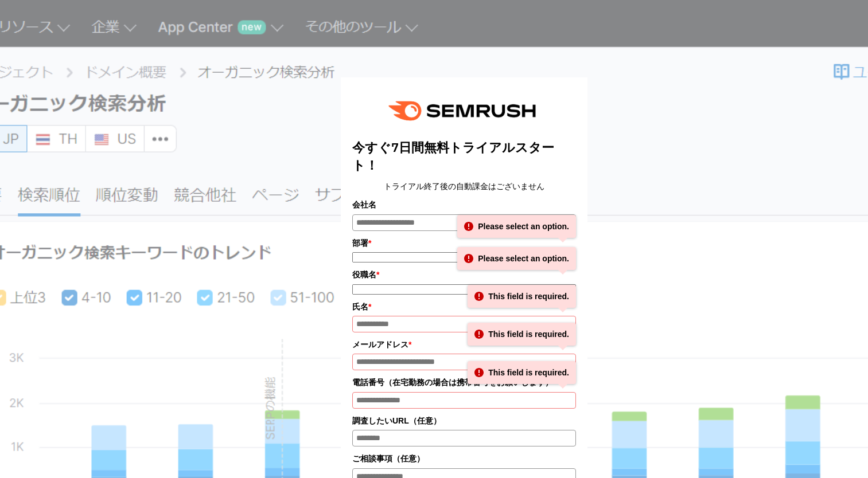 This screenshot has width=868, height=478. I want to click on label: メールアドレス, so click(464, 344).